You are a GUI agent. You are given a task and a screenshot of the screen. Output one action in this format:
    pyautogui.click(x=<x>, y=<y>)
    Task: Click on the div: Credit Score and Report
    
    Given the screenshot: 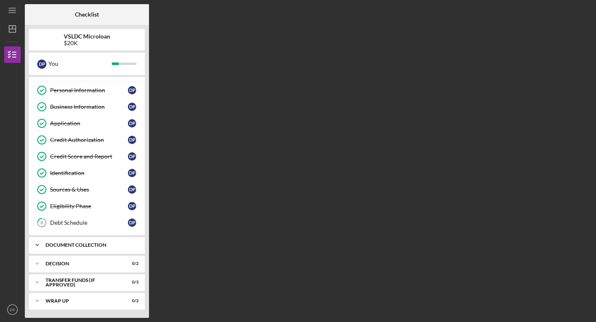 What is the action you would take?
    pyautogui.click(x=89, y=156)
    